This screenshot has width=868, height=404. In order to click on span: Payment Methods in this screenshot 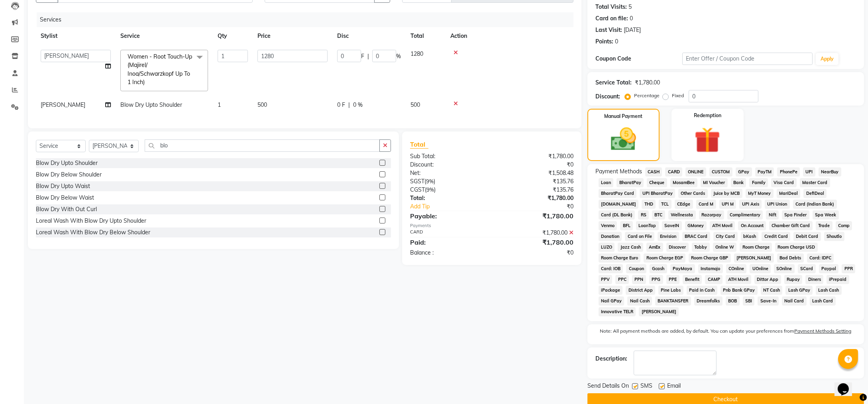, I will do `click(618, 171)`.